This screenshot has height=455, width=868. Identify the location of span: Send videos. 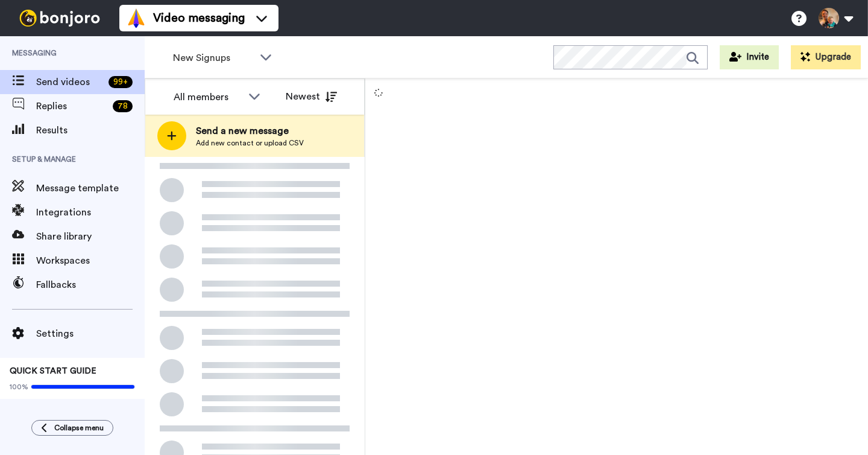
(70, 82).